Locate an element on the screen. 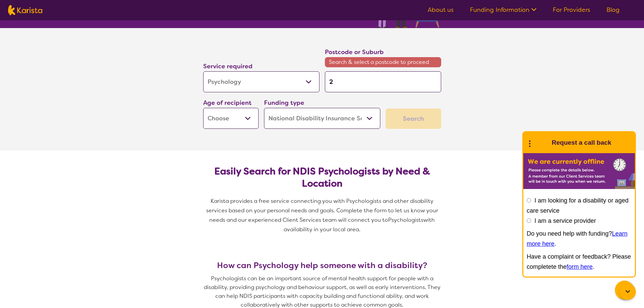 This screenshot has width=644, height=308. img: Karista is located at coordinates (541, 142).